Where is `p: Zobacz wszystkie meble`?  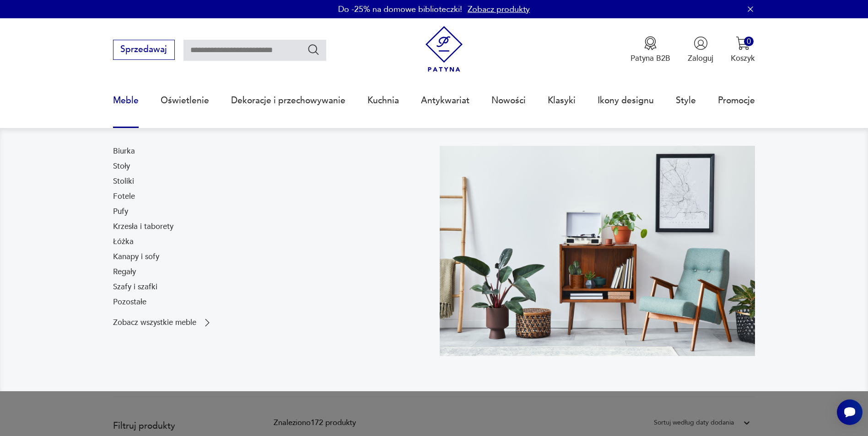
p: Zobacz wszystkie meble is located at coordinates (155, 323).